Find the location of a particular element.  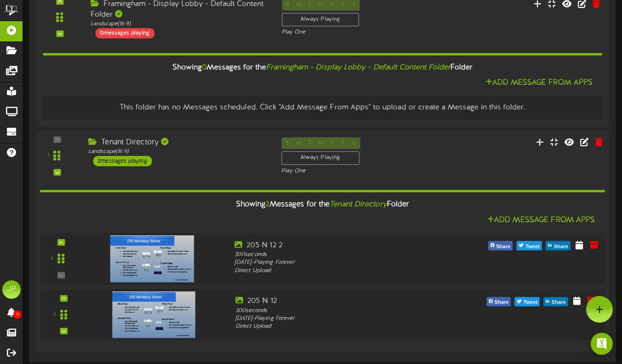

i: Tenant Directory is located at coordinates (358, 205).